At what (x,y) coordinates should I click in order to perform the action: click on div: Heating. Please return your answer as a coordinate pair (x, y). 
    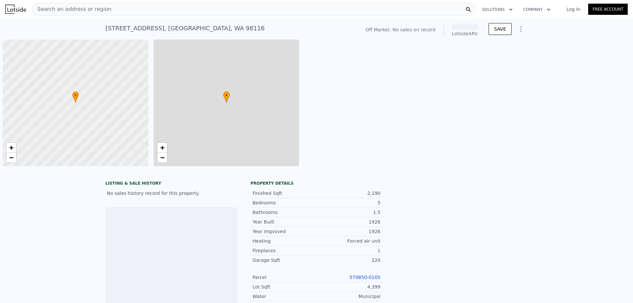
    Looking at the image, I should click on (285, 241).